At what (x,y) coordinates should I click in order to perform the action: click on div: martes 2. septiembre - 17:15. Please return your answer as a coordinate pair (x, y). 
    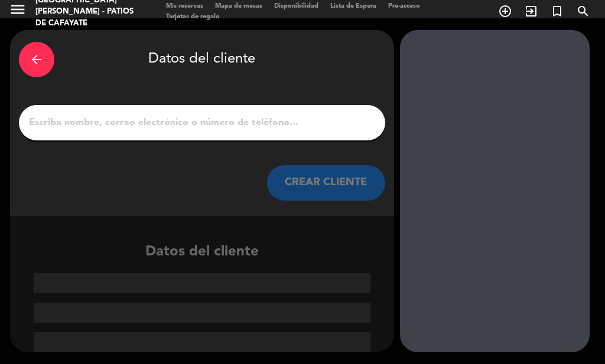
    Looking at the image, I should click on (89, 35).